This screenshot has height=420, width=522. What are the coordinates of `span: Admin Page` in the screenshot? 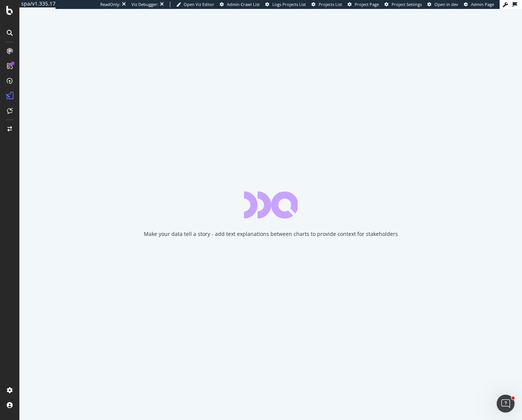 It's located at (483, 4).